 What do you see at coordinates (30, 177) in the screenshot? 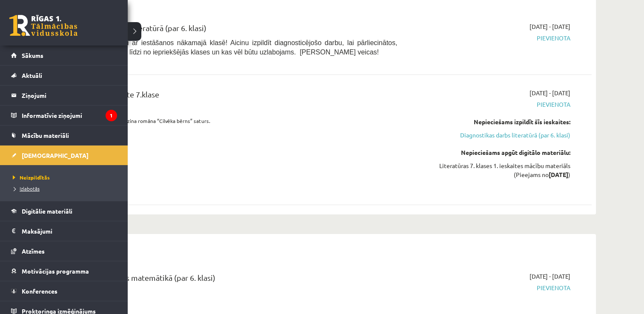
I see `span: Neizpildītās` at bounding box center [30, 177].